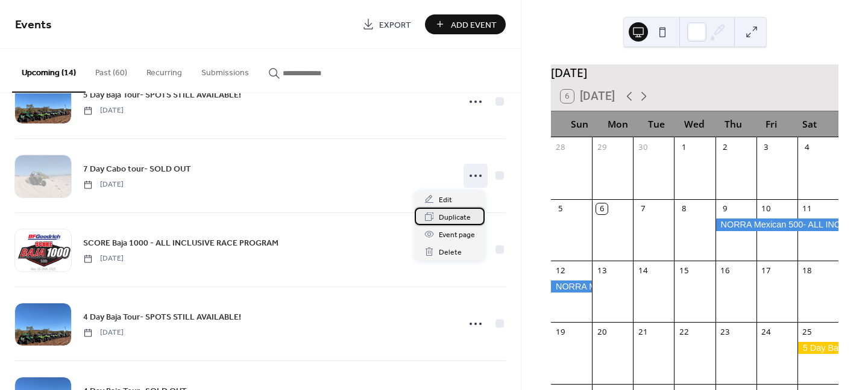  What do you see at coordinates (111, 70) in the screenshot?
I see `button: Past (60)` at bounding box center [111, 70].